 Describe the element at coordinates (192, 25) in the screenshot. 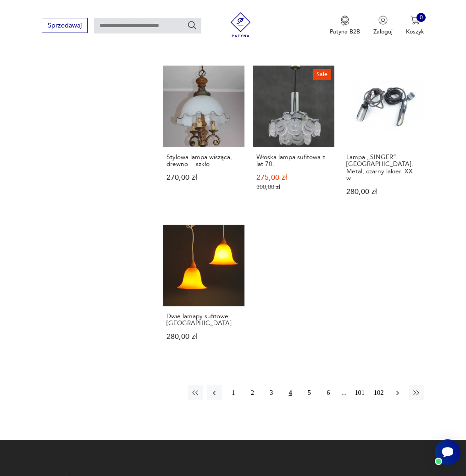

I see `button: Szukaj` at that location.